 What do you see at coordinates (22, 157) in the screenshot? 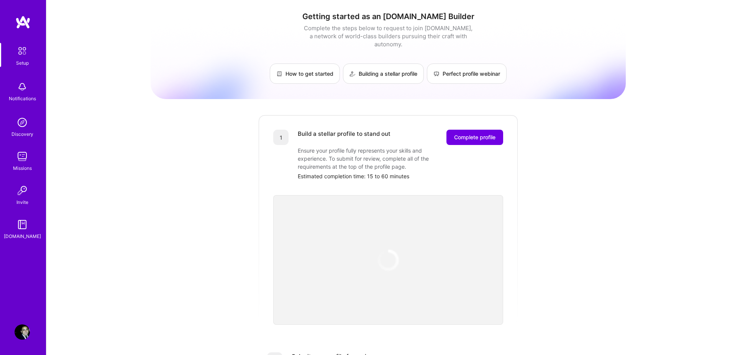
I see `img: teamwork` at bounding box center [22, 157].